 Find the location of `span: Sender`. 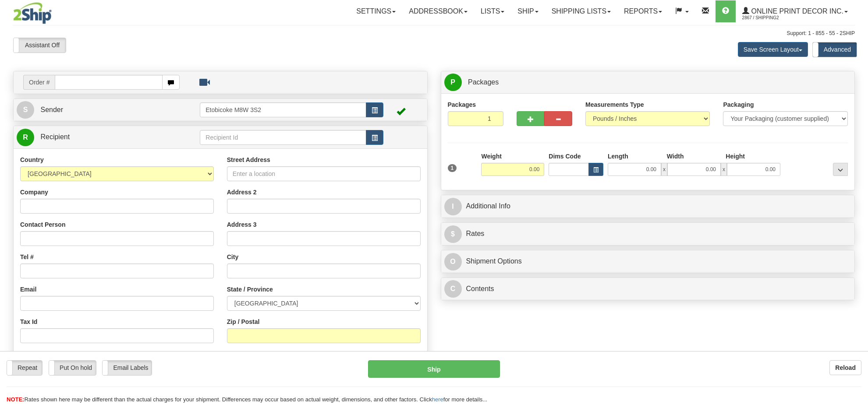

span: Sender is located at coordinates (51, 109).